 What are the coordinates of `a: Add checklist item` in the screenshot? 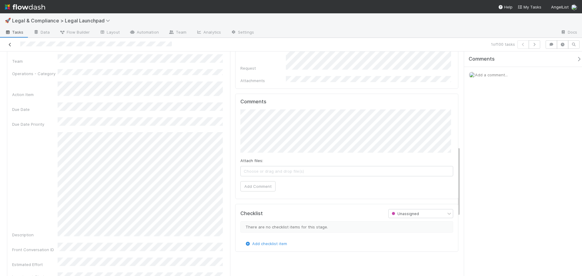 It's located at (266, 244).